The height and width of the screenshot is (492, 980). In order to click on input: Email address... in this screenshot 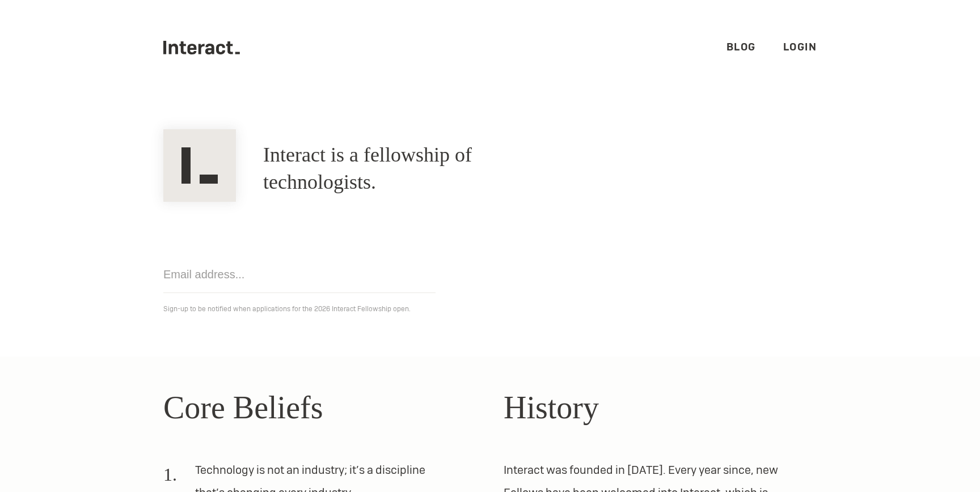, I will do `click(300, 275)`.